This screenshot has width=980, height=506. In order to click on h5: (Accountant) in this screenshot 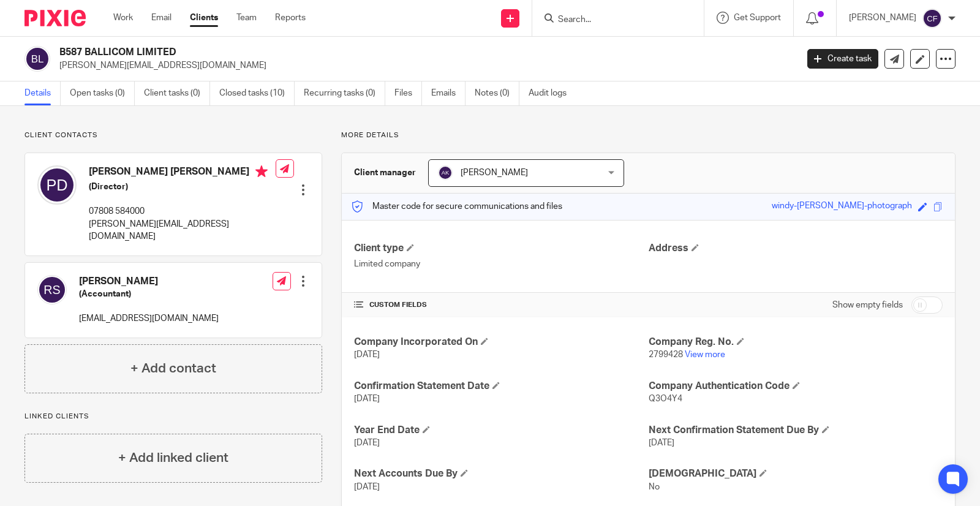, I will do `click(149, 294)`.